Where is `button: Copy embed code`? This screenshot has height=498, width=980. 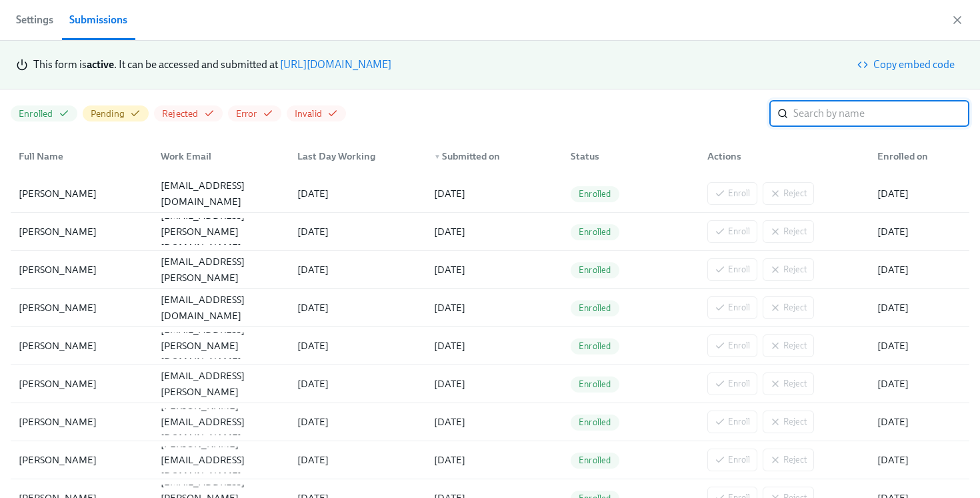
button: Copy embed code is located at coordinates (908, 65).